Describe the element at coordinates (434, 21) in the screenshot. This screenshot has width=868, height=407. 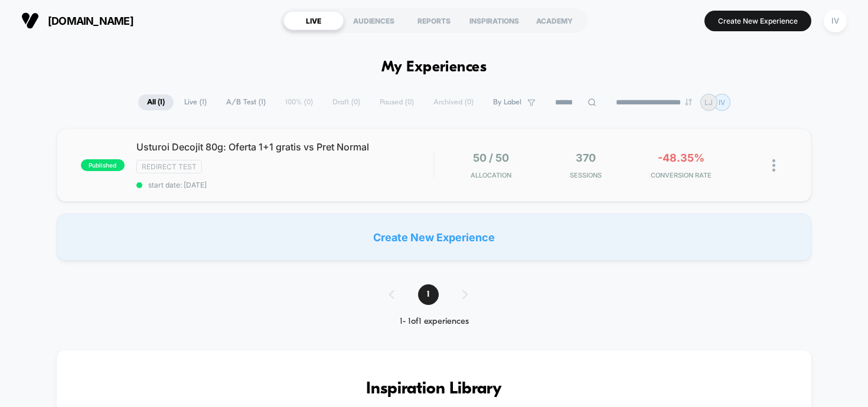
I see `div: REPORTS` at that location.